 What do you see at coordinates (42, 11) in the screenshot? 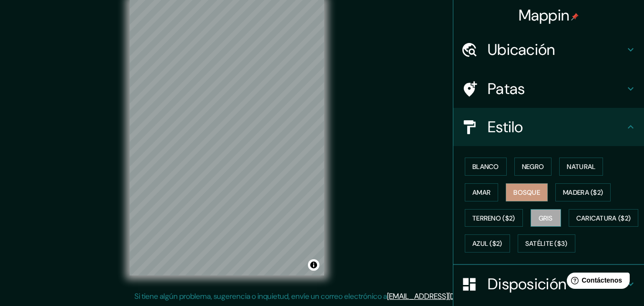
I see `font: Contáctenos` at bounding box center [42, 11].